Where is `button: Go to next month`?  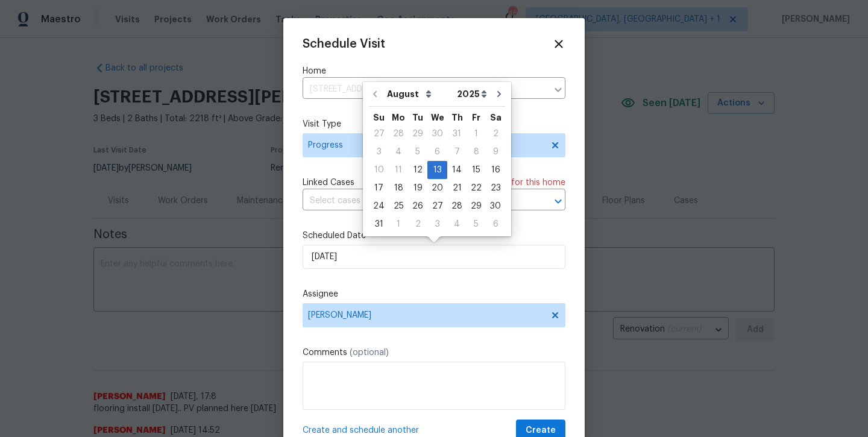 button: Go to next month is located at coordinates (499, 94).